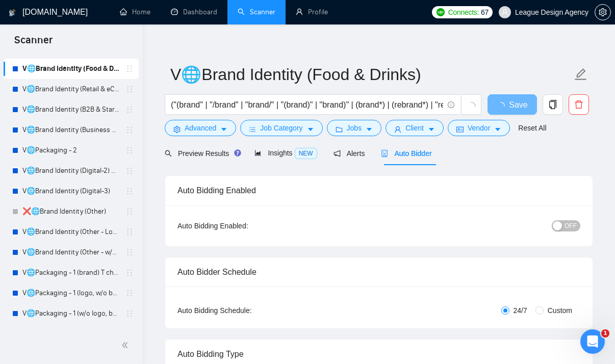 The height and width of the screenshot is (364, 615). What do you see at coordinates (451, 104) in the screenshot?
I see `span: info-circle` at bounding box center [451, 104].